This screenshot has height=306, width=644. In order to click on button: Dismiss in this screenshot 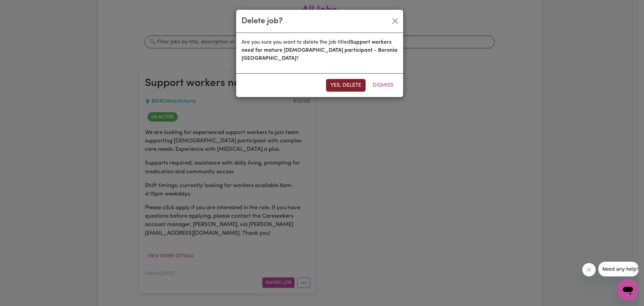, I will do `click(383, 85)`.